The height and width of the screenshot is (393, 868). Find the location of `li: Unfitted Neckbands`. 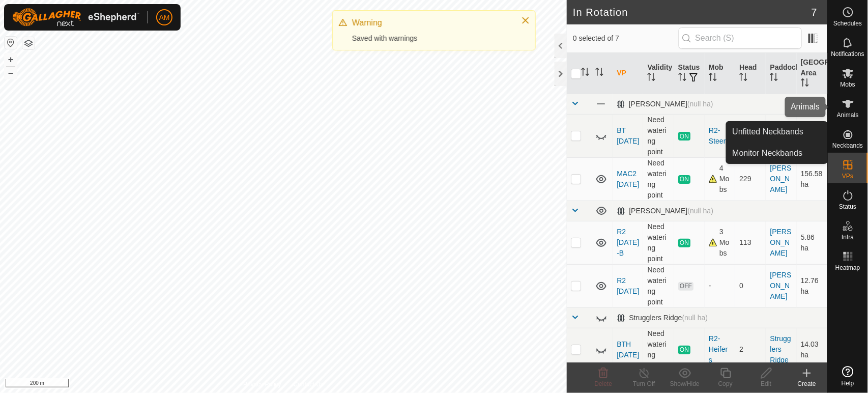

li: Unfitted Neckbands is located at coordinates (777, 132).